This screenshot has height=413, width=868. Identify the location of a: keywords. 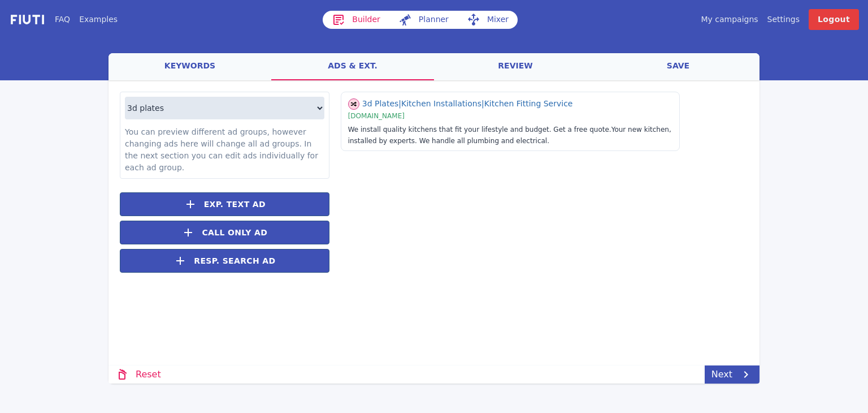
(190, 67).